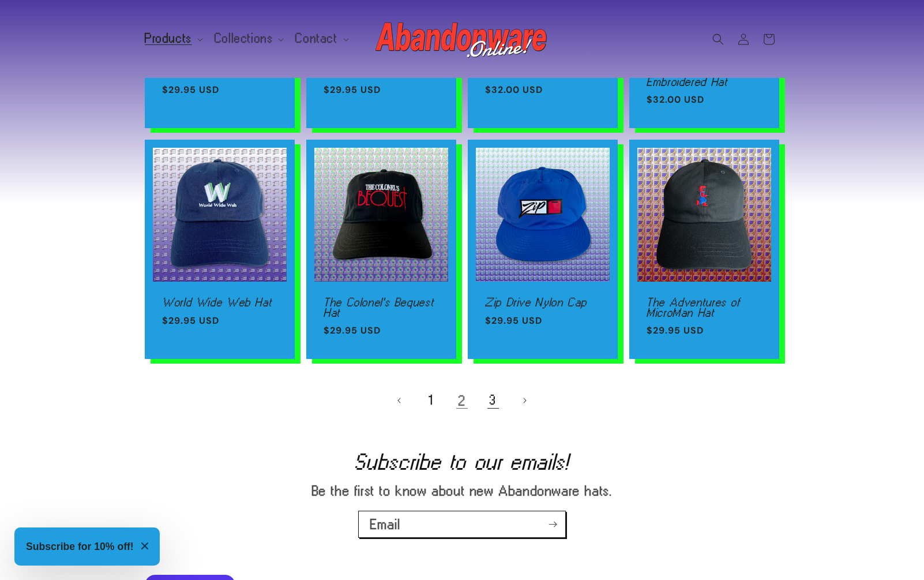 The image size is (924, 580). What do you see at coordinates (553, 524) in the screenshot?
I see `button: Subscribe` at bounding box center [553, 524].